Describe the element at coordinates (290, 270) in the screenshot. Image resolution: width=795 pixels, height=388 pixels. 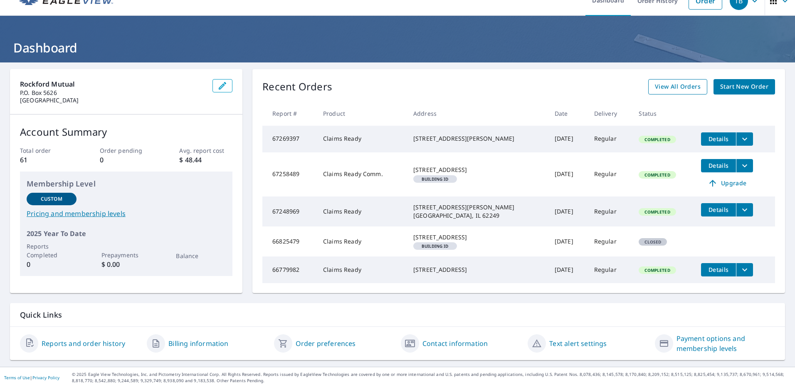
I see `td: 66779982` at that location.